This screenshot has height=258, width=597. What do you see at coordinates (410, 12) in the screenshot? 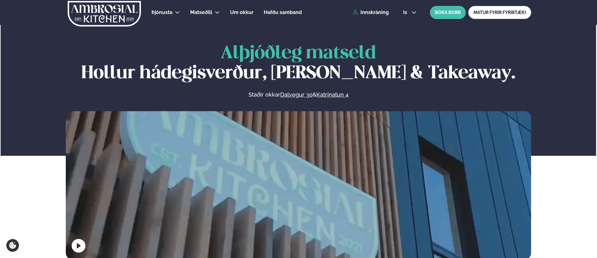
I see `button: is` at bounding box center [410, 12].